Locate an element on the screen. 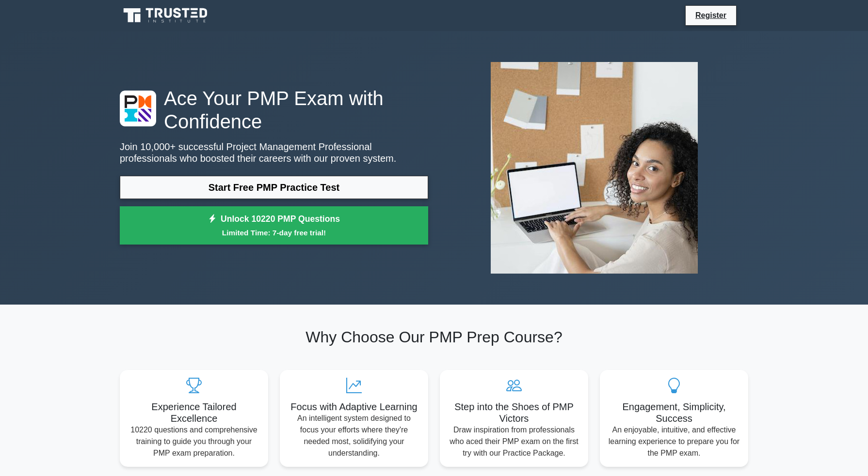 The height and width of the screenshot is (476, 868). h1: Ace Your PMP Exam with Confidence is located at coordinates (274, 110).